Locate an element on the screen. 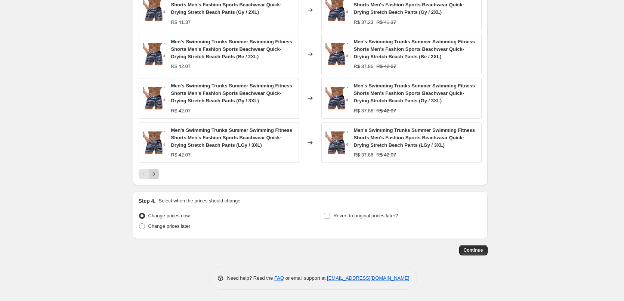  span: Revert to original prices later? is located at coordinates (365, 215).